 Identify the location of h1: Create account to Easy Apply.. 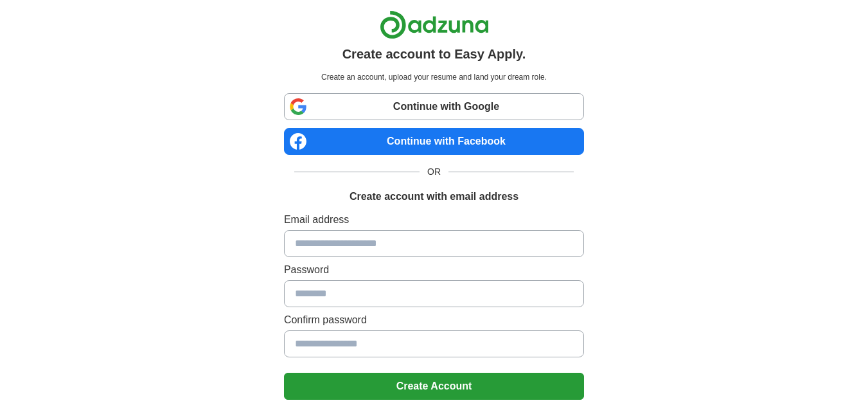
(434, 54).